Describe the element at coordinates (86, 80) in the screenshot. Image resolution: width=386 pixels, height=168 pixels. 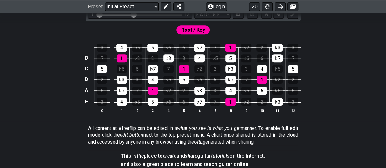
I see `td: D` at that location.